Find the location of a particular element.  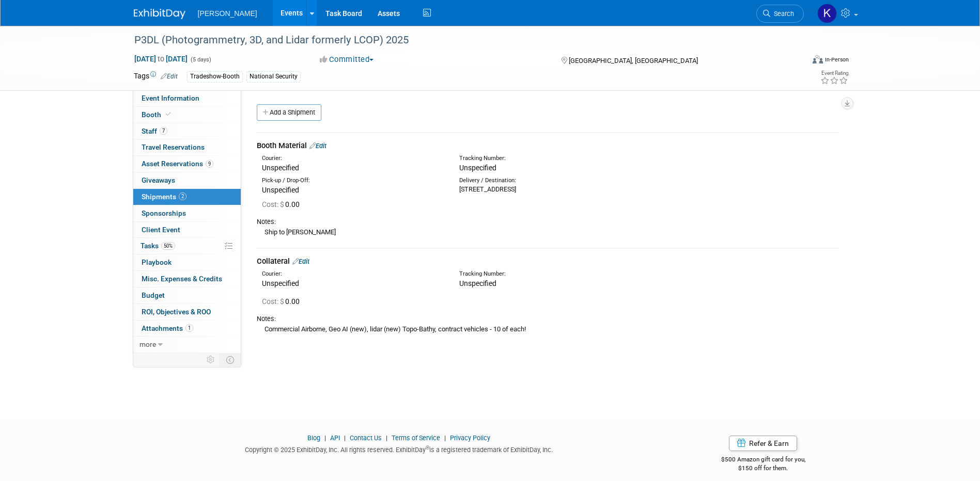

a: Blog is located at coordinates (313, 438).